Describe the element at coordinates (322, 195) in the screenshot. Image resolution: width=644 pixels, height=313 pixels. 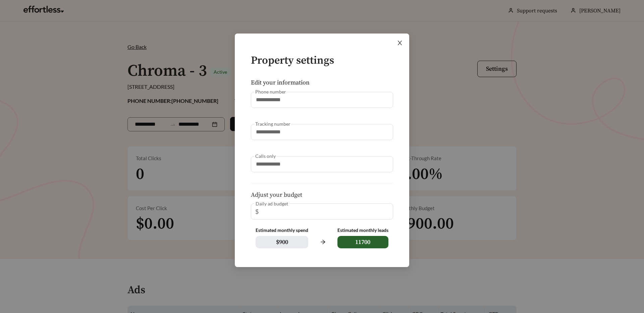
I see `h5: Adjust your budget` at that location.